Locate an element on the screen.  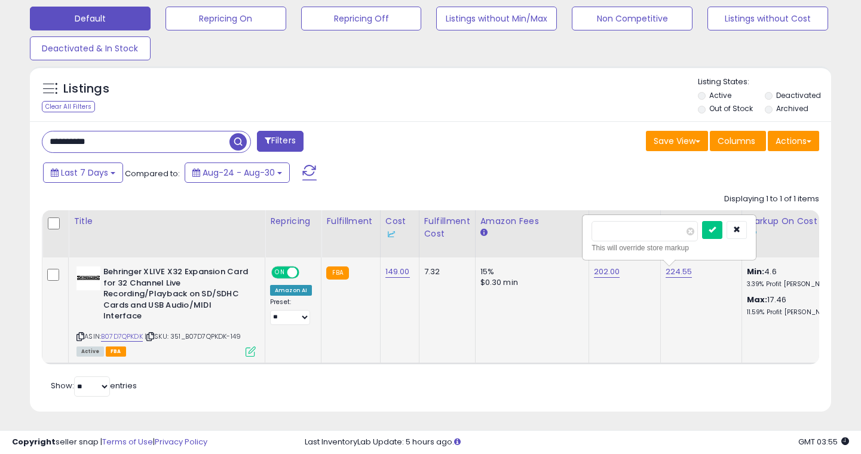
span: Show: entries is located at coordinates (94, 386).